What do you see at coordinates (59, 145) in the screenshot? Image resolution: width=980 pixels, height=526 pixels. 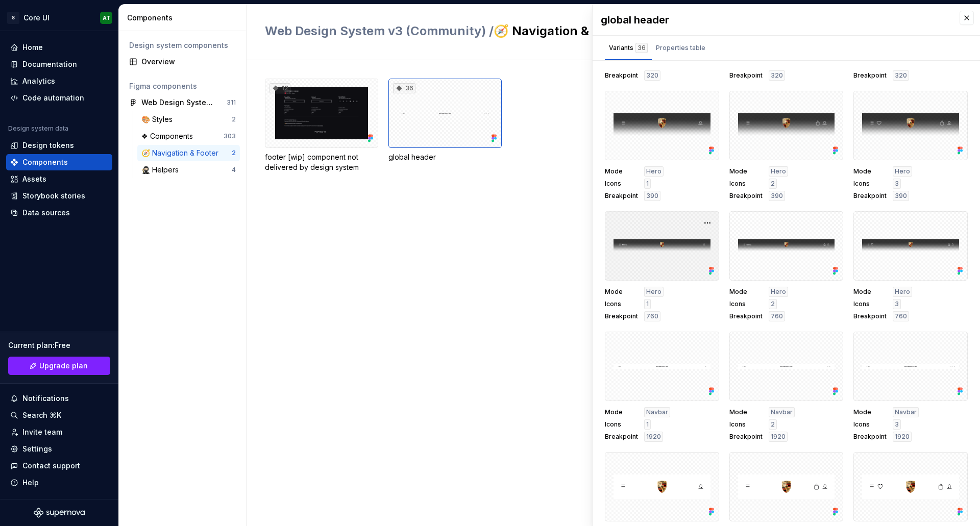 I see `a: Design tokens` at bounding box center [59, 145].